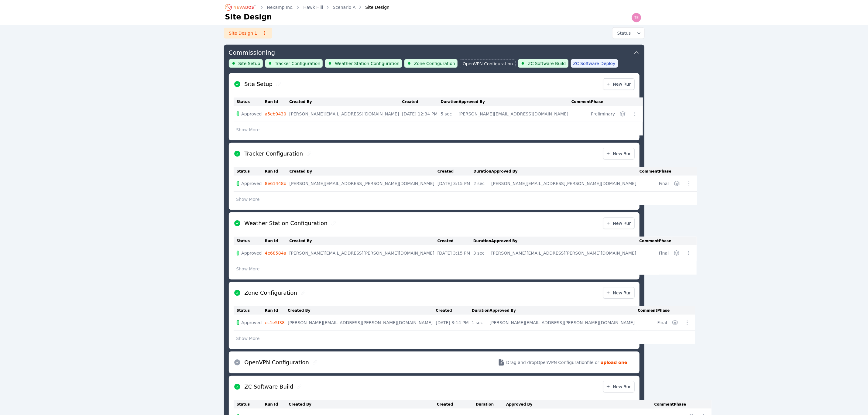  I want to click on strong: upload one, so click(614, 362).